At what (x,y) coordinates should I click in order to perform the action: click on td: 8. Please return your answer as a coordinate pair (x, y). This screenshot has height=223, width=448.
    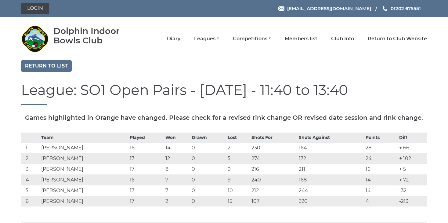
    Looking at the image, I should click on (177, 169).